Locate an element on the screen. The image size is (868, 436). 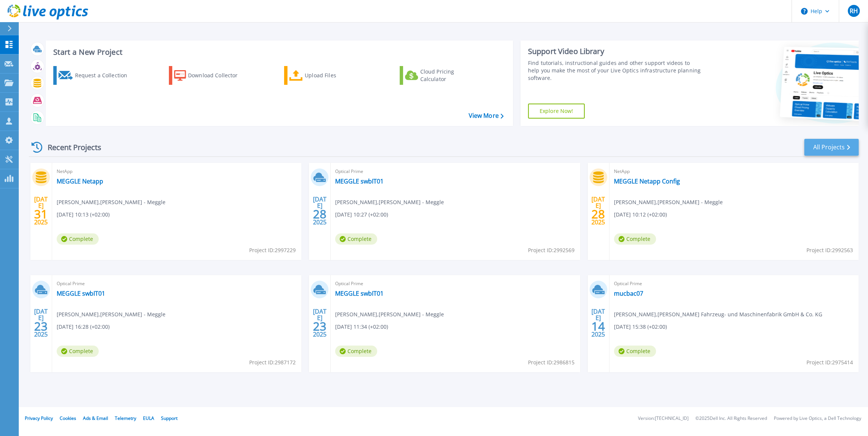
a: Ads & Email is located at coordinates (95, 418).